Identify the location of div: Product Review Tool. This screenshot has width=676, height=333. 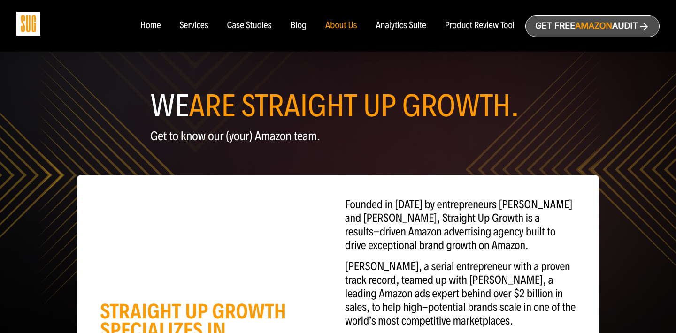
(479, 26).